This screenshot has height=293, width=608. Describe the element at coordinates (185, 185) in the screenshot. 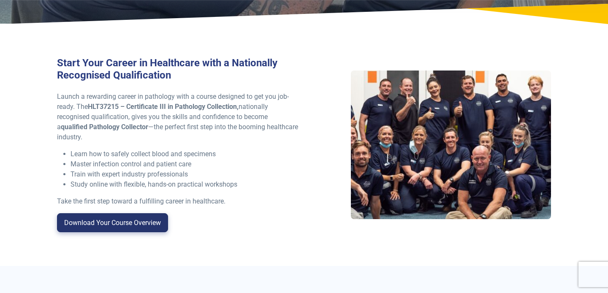

I see `li: Study online with flexible, hands-on practical workshops` at that location.